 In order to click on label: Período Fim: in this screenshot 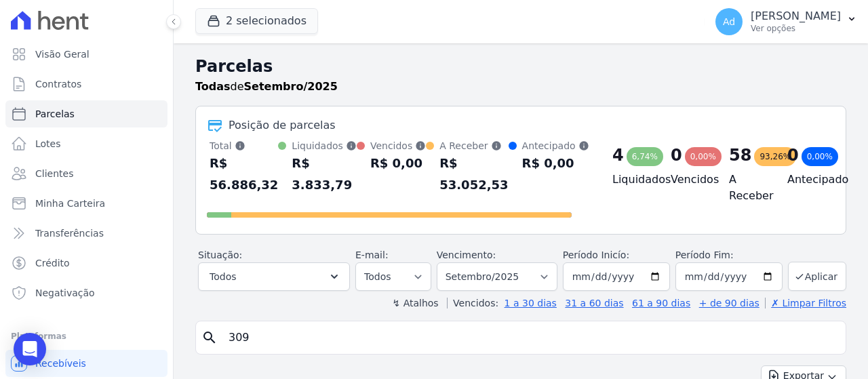, I will do `click(729, 255)`.